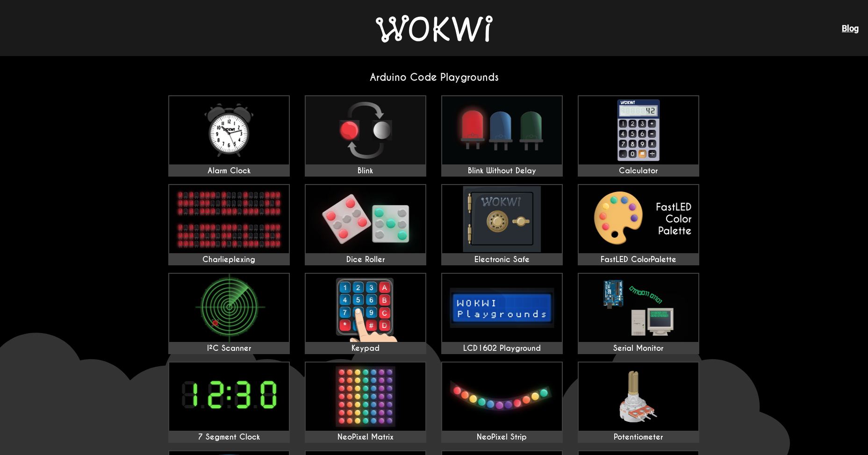 This screenshot has height=455, width=868. What do you see at coordinates (502, 396) in the screenshot?
I see `img: NeoPixel Strip` at bounding box center [502, 396].